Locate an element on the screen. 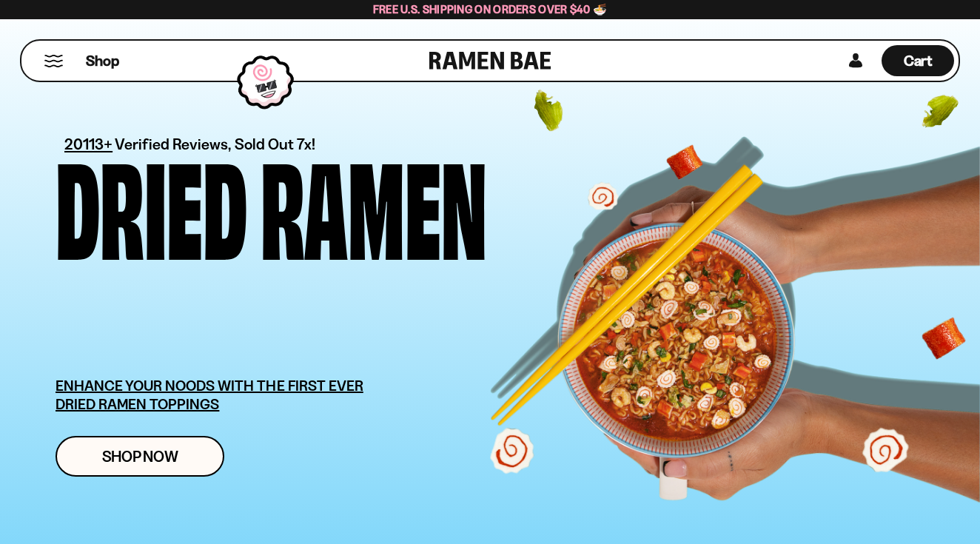  span: Shop is located at coordinates (102, 61).